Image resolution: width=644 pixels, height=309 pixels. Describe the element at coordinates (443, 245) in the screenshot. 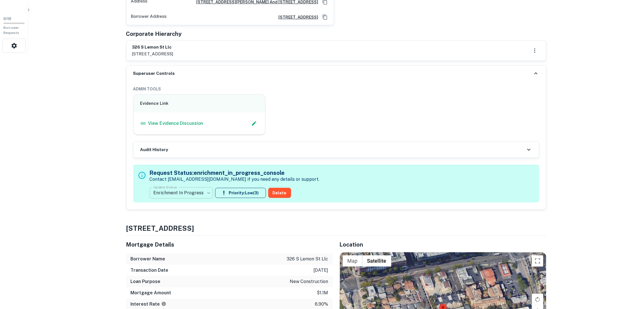

I see `h5: Location` at that location.